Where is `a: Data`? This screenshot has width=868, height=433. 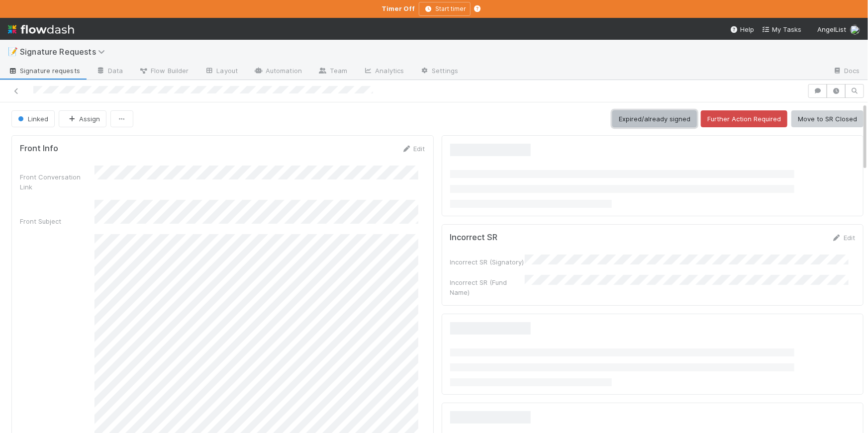
a: Data is located at coordinates (110, 71).